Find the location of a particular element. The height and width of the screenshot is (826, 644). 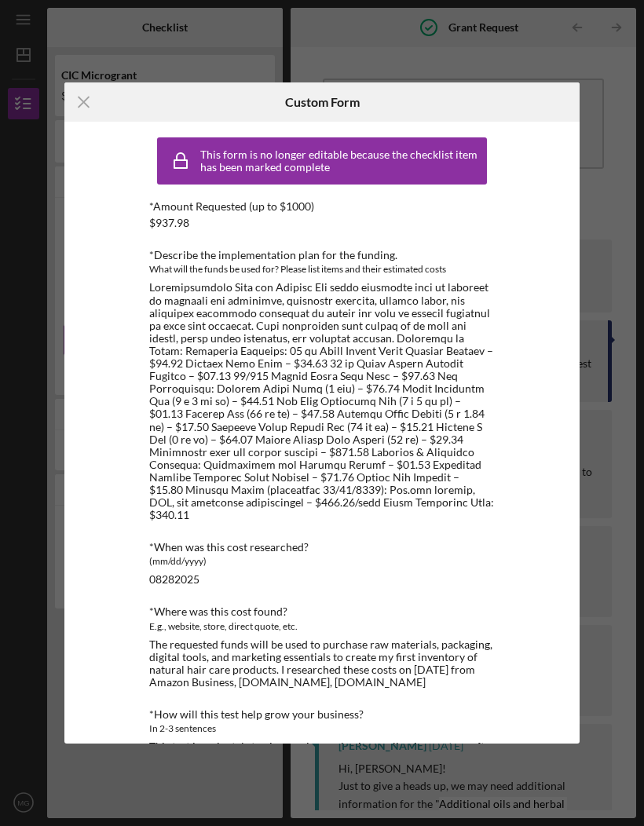

div: In 2-3 sentences is located at coordinates (322, 729).